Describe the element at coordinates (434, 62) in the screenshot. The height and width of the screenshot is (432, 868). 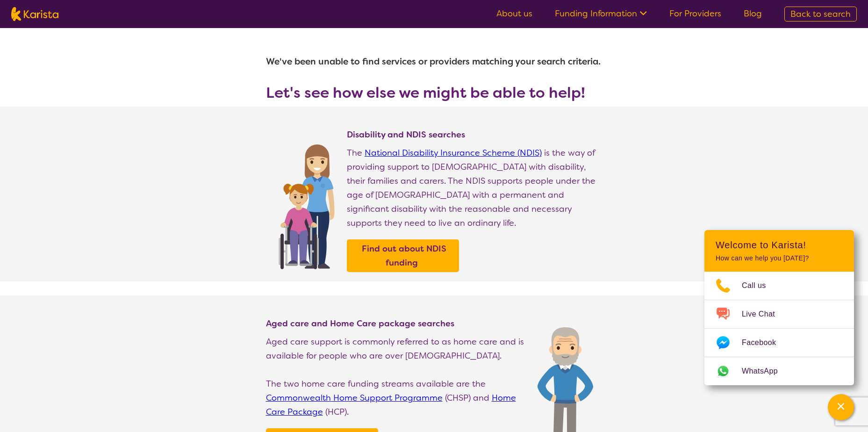
I see `h1: We've been unable to find services or providers matching your search criteria.` at that location.